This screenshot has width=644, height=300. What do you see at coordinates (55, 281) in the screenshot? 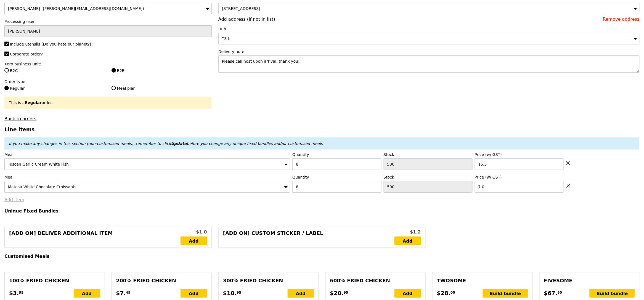
I see `div: 100% Fried Chicken` at bounding box center [55, 281].